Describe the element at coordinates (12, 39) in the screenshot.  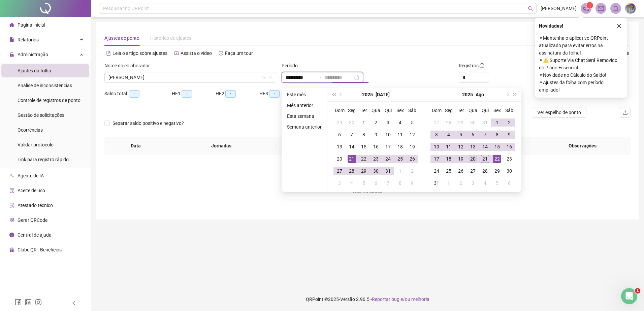
I see `span: file` at that location.